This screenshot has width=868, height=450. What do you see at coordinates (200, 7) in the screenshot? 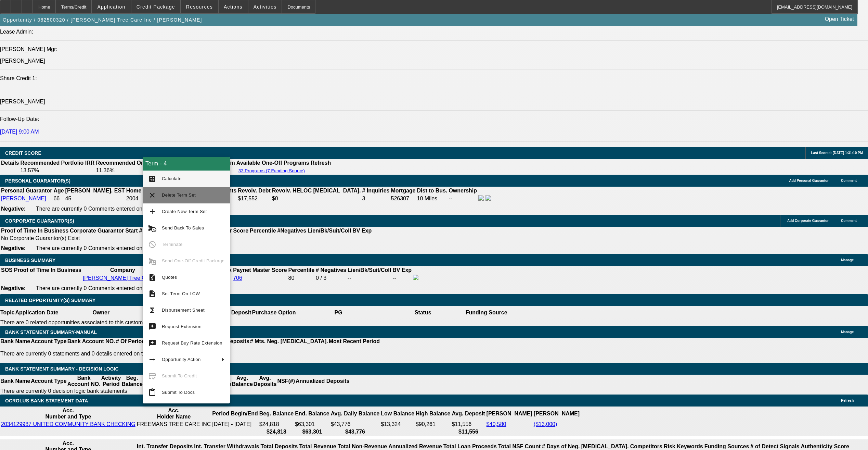
I see `span: Resources` at bounding box center [200, 7].